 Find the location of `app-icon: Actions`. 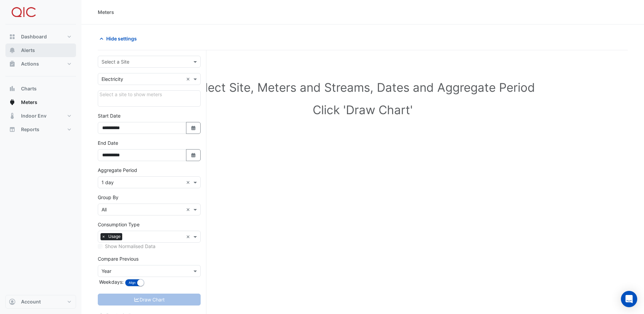

app-icon: Actions is located at coordinates (12, 63).